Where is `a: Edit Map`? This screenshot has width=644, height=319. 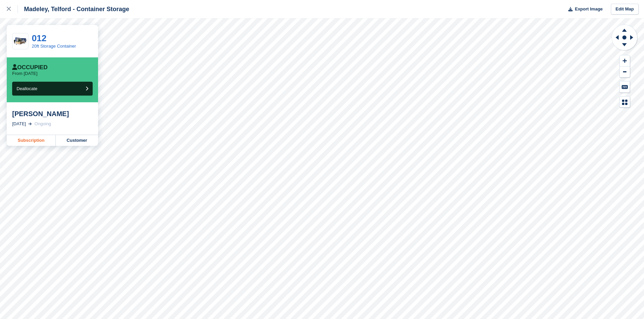 a: Edit Map is located at coordinates (625, 9).